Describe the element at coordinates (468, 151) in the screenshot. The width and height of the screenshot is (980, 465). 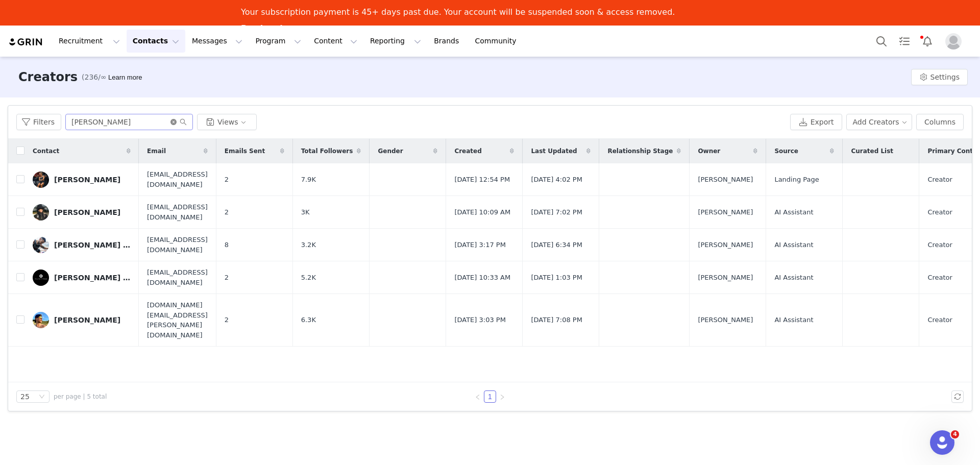
I see `span: Created` at that location.